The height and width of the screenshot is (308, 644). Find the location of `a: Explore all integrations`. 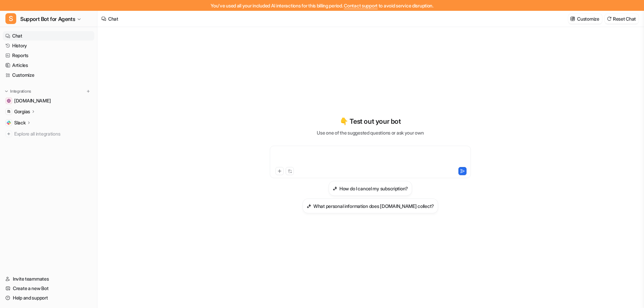

a: Explore all integrations is located at coordinates (48, 134).